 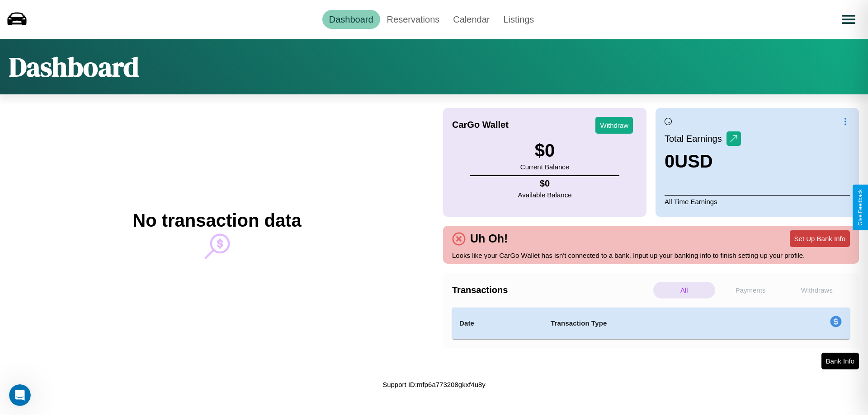 What do you see at coordinates (434, 384) in the screenshot?
I see `p: Support ID: mfp6a773208gkxf4u8y` at bounding box center [434, 384].